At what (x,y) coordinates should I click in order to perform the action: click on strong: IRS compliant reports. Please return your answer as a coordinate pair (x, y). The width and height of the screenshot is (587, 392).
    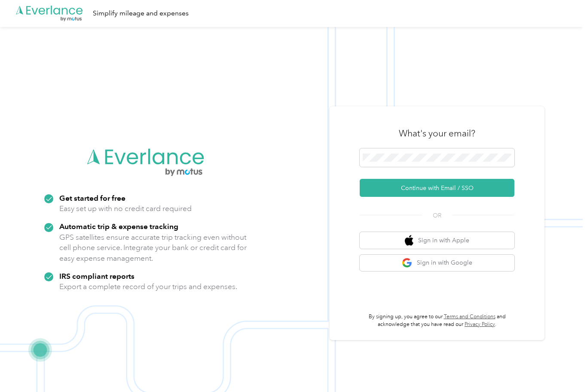
    Looking at the image, I should click on (97, 276).